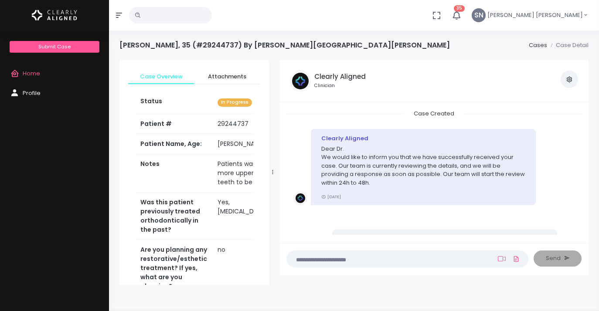 The image size is (599, 311). Describe the element at coordinates (423, 166) in the screenshot. I see `p: Dear Dr. We would like to inform you that we have successfully received your case. Our team is cu...` at that location.